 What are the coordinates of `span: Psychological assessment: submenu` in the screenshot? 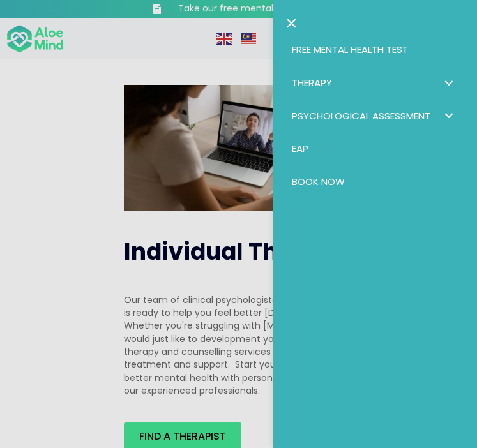 It's located at (448, 115).